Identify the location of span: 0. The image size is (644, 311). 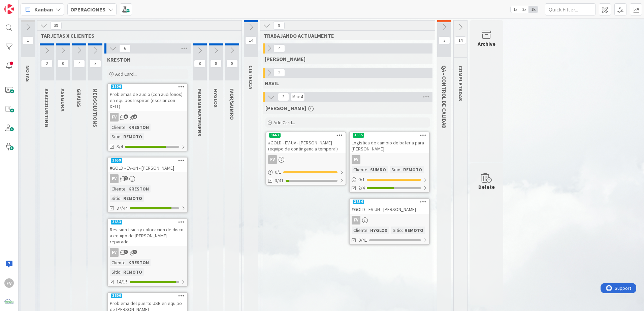
(63, 64).